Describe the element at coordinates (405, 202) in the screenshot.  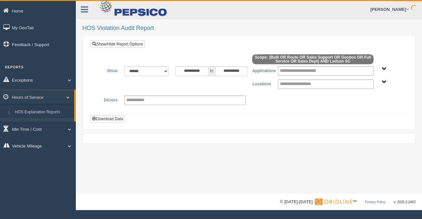
I see `span: v. 2025.5.2403` at that location.